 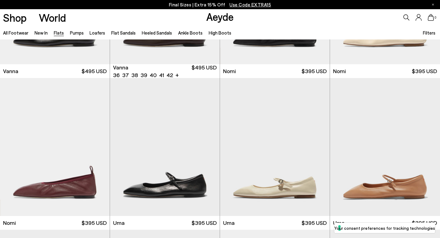 I want to click on span: Navigate to /collections/ss25-final-sizes, so click(x=250, y=5).